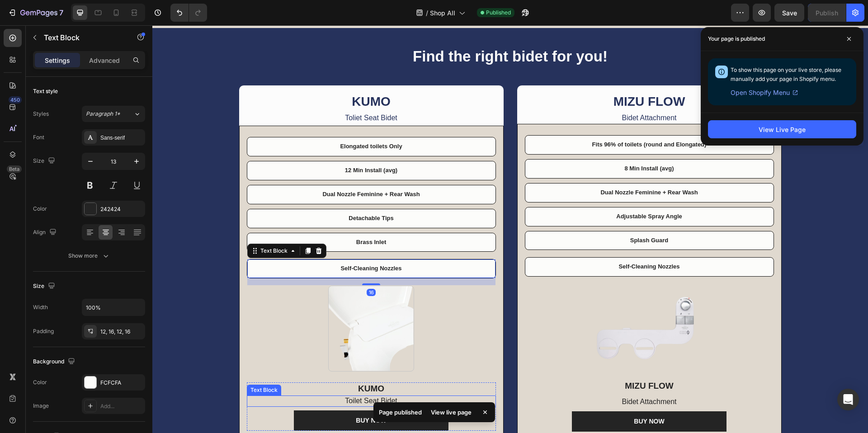 The width and height of the screenshot is (868, 433). Describe the element at coordinates (122, 209) in the screenshot. I see `div: 242424` at that location.